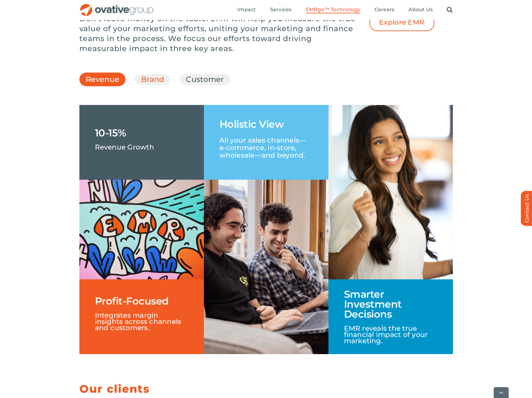  What do you see at coordinates (333, 10) in the screenshot?
I see `a: EMRge™ Technology` at bounding box center [333, 10].